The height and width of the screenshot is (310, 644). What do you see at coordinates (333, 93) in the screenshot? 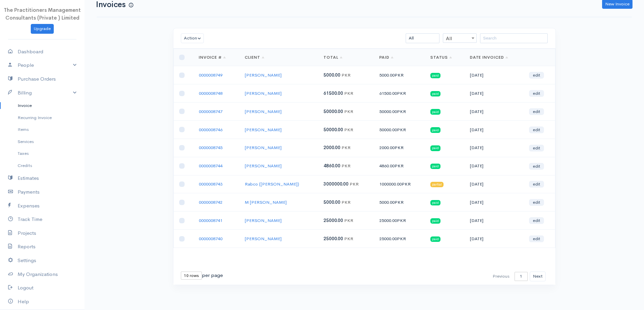
I see `span: 61500.00` at bounding box center [333, 93].